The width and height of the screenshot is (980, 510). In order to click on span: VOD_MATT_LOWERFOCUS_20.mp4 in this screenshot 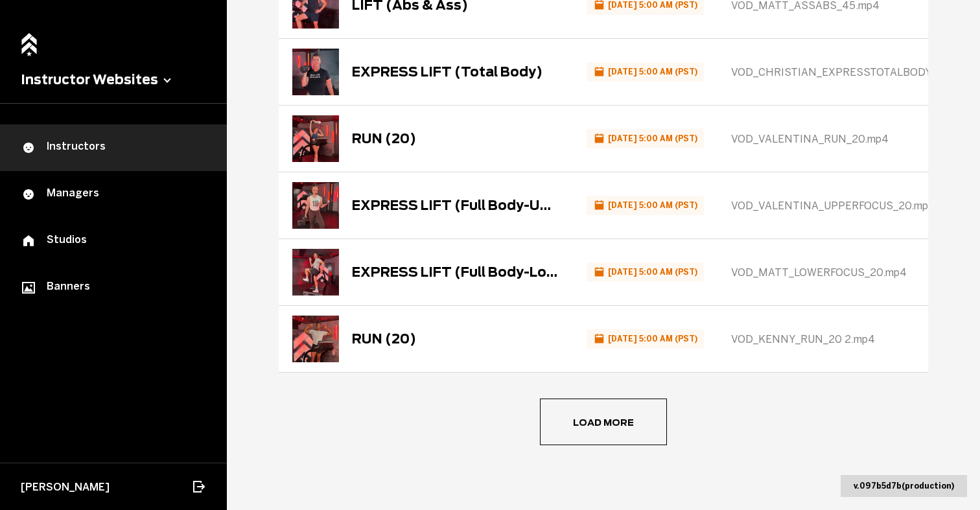, I will do `click(819, 272)`.